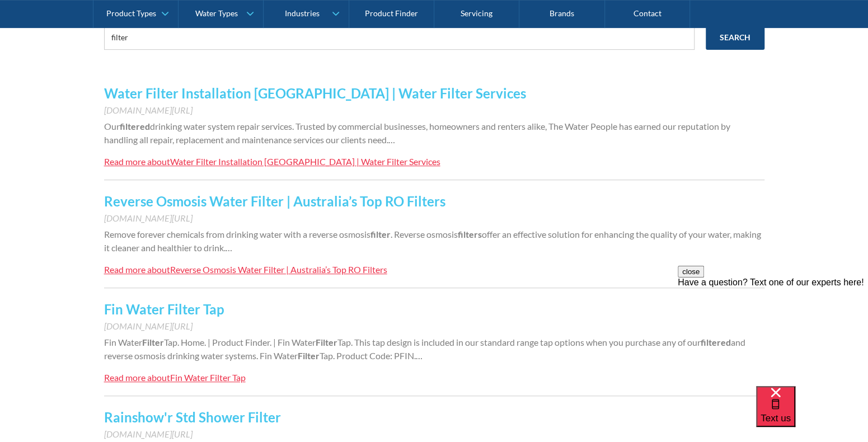 The height and width of the screenshot is (442, 868). I want to click on span: Text us, so click(19, 32).